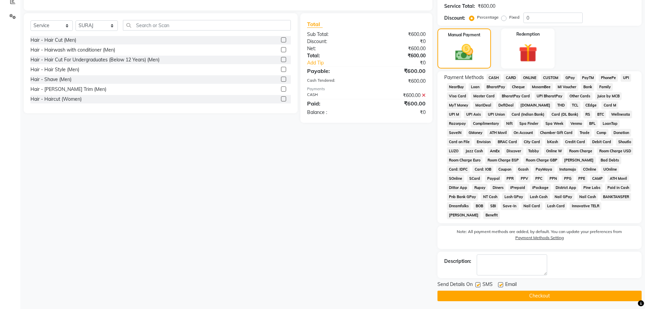 This screenshot has height=309, width=645. What do you see at coordinates (480, 187) in the screenshot?
I see `span: Rupay` at bounding box center [480, 187].